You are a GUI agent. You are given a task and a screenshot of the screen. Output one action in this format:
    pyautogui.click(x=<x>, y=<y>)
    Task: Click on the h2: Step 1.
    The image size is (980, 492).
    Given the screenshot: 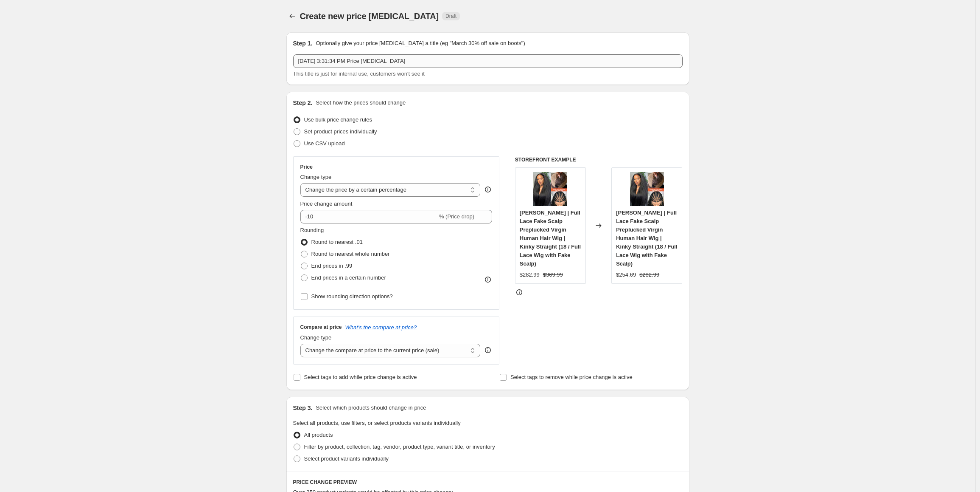 What is the action you would take?
    pyautogui.click(x=303, y=43)
    